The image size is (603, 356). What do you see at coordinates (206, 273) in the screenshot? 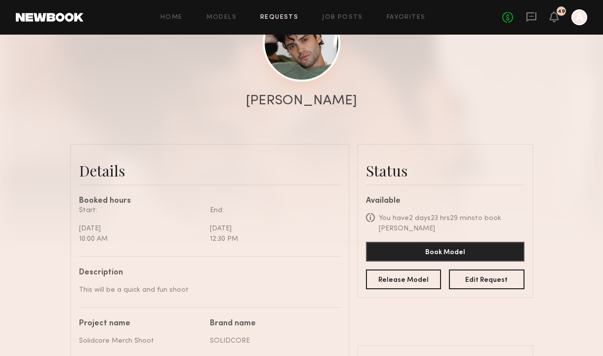
I see `div: Description` at bounding box center [206, 273].